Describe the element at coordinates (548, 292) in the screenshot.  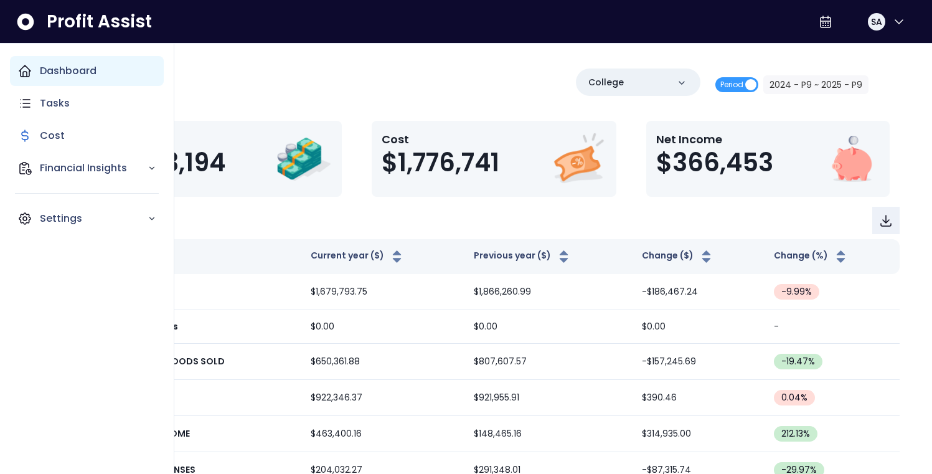
I see `td: $1,866,260.99` at that location.